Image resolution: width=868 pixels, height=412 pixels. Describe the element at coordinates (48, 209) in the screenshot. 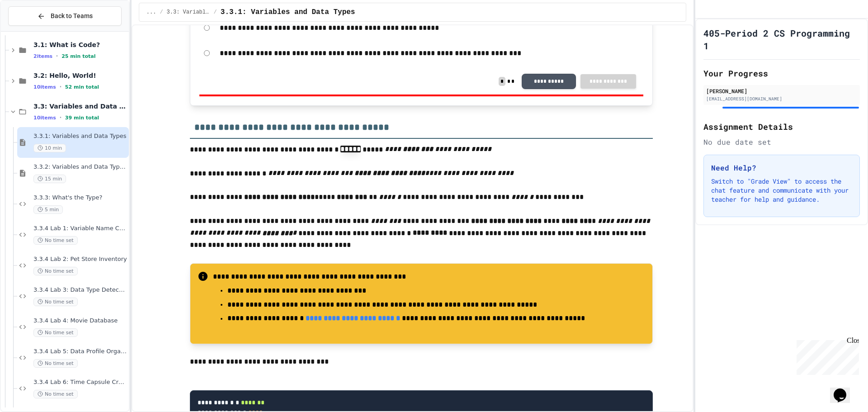

I see `span: 5 min` at that location.